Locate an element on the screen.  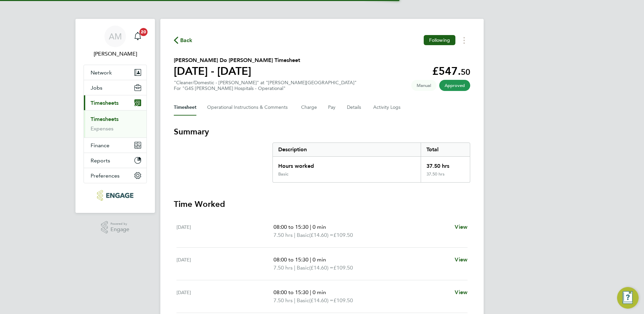
div: Total is located at coordinates (445, 149).